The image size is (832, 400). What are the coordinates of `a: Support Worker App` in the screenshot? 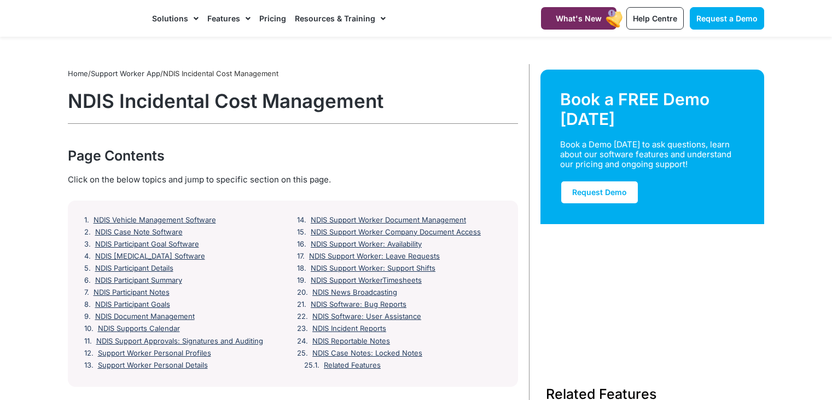 It's located at (125, 73).